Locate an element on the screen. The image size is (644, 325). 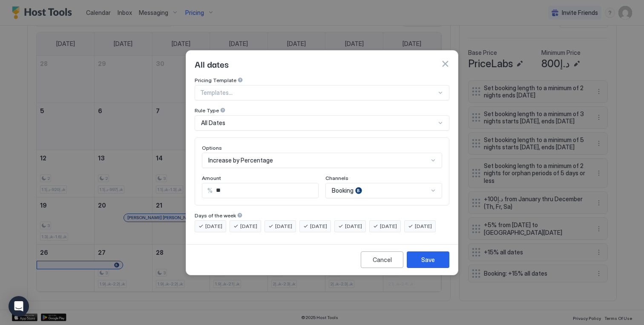
span: Channels is located at coordinates (337, 178).